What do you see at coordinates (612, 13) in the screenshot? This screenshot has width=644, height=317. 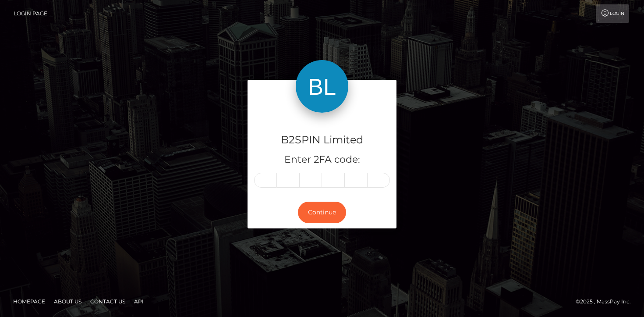 I see `a: Login` at bounding box center [612, 13].